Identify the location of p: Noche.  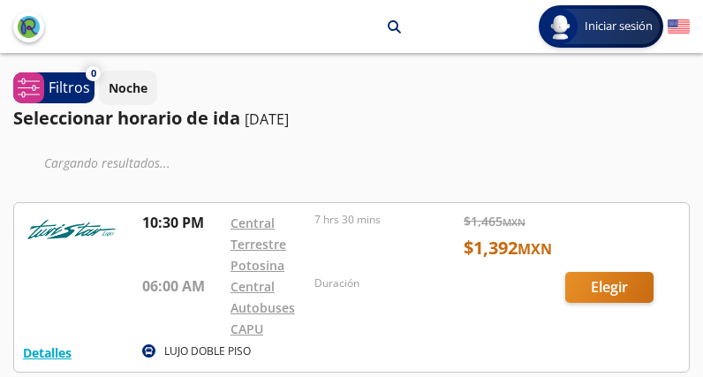
(128, 87).